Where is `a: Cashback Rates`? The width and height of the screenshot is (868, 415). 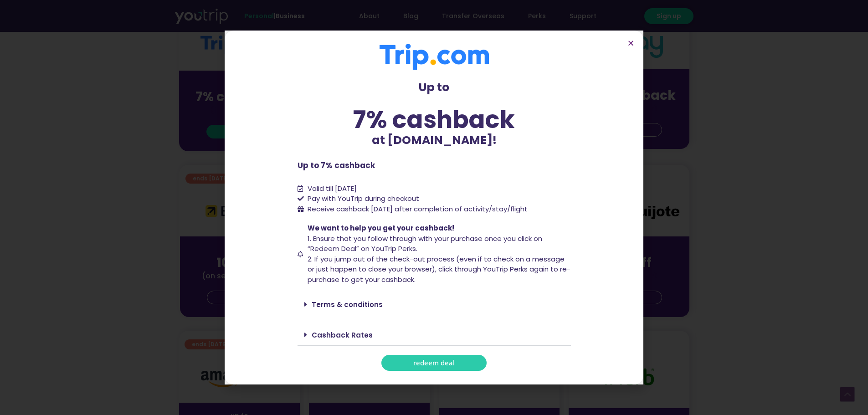 a: Cashback Rates is located at coordinates (343, 335).